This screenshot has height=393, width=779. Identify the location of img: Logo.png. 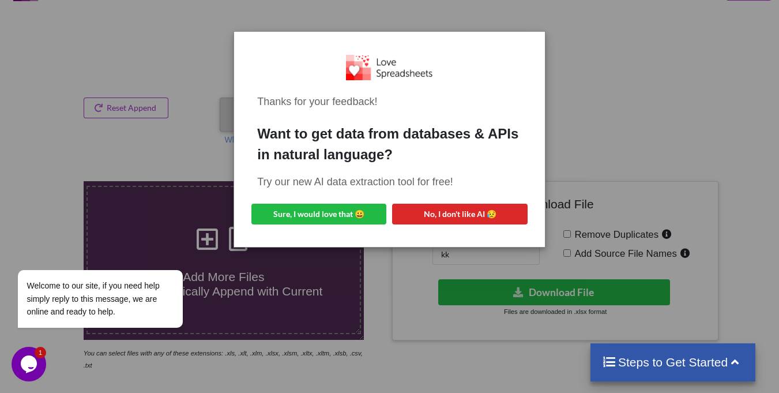
(389, 67).